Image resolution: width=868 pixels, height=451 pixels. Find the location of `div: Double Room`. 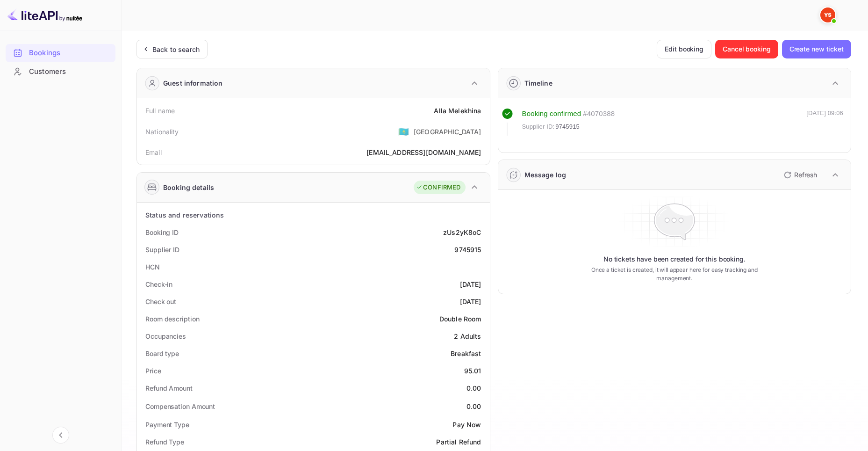

div: Double Room is located at coordinates (461, 319).